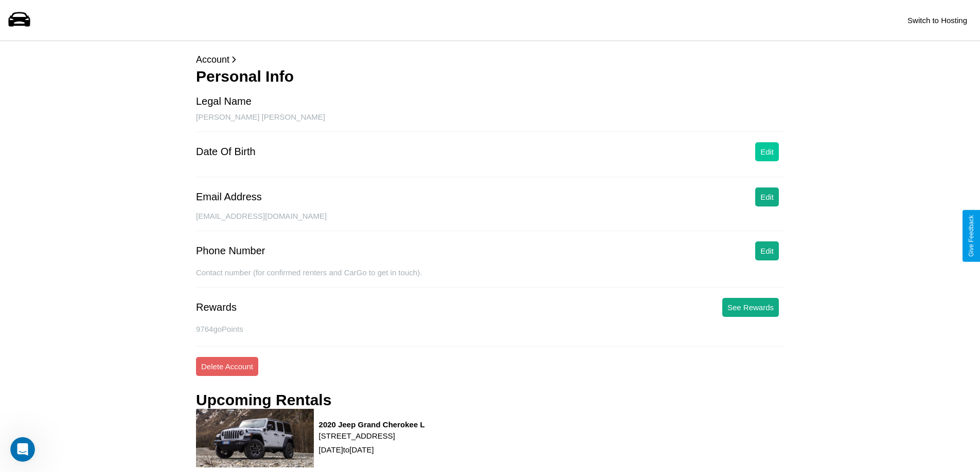 This screenshot has height=472, width=980. I want to click on div: Date Of Birth, so click(226, 151).